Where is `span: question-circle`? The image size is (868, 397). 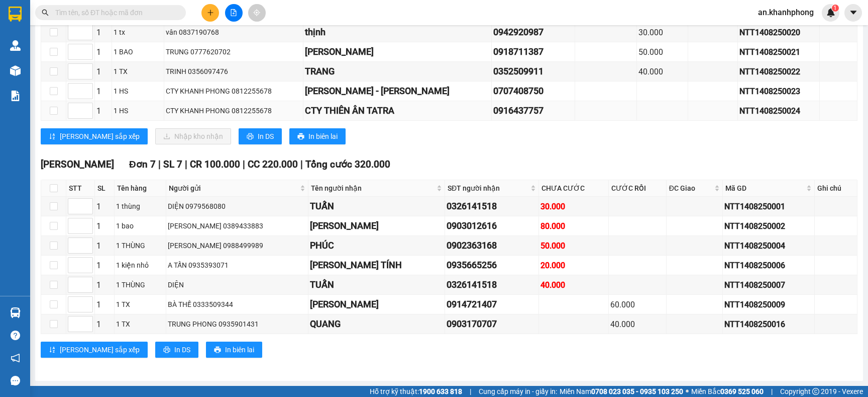
span: question-circle is located at coordinates (15, 335).